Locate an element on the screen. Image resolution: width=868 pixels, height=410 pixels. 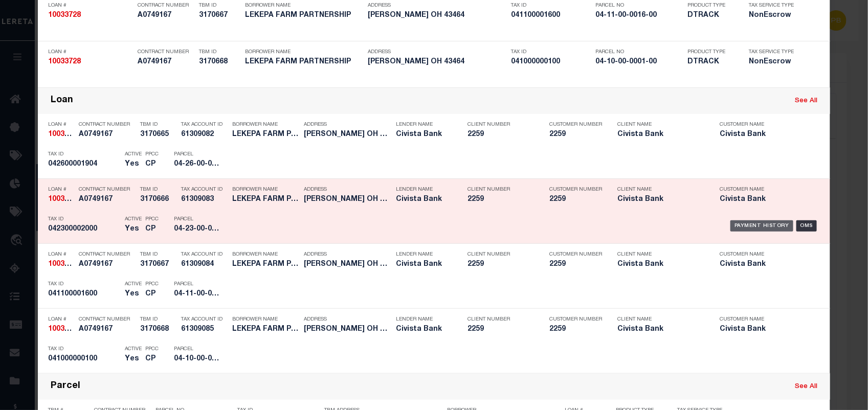
h5: 61309083 is located at coordinates (204, 199).